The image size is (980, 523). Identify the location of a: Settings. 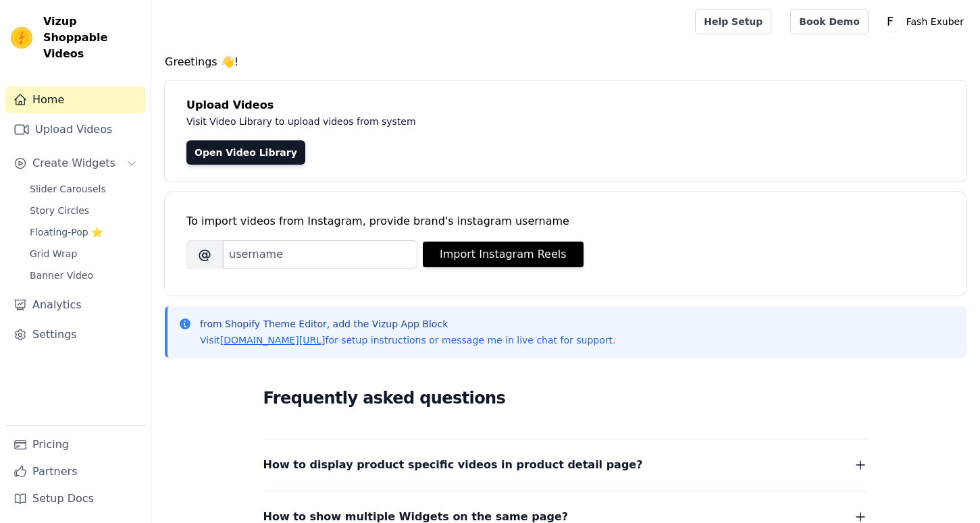
(75, 335).